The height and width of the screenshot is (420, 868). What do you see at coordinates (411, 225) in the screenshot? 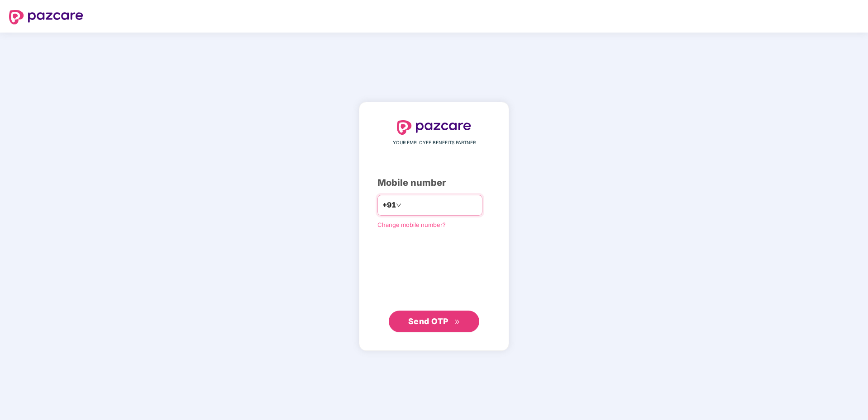
I see `a: Change mobile number?` at bounding box center [411, 225].